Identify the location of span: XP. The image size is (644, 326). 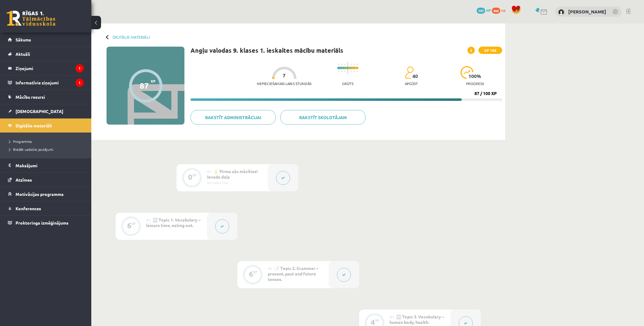
(153, 81).